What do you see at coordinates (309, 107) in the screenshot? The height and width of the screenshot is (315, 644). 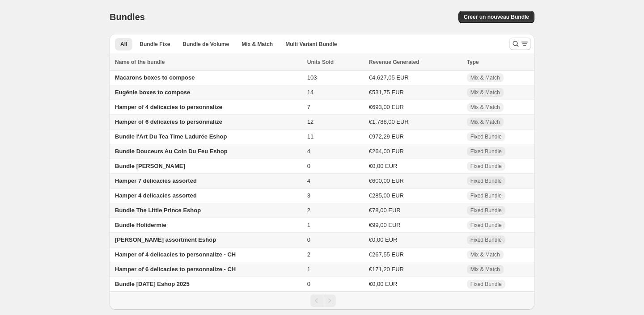 I see `span: 7` at bounding box center [309, 107].